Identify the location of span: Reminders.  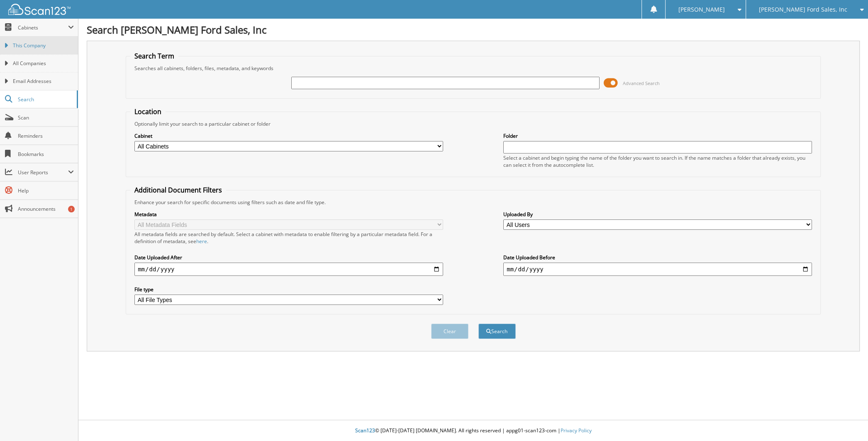
(46, 135).